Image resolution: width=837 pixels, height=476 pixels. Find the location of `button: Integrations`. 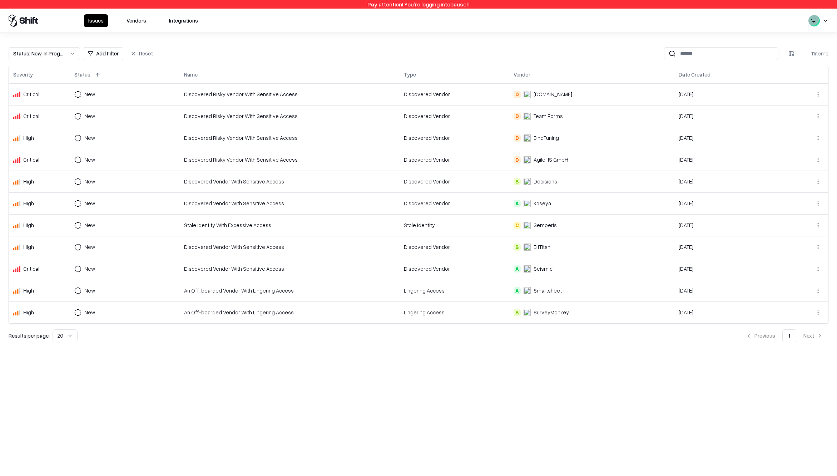

button: Integrations is located at coordinates (183, 21).